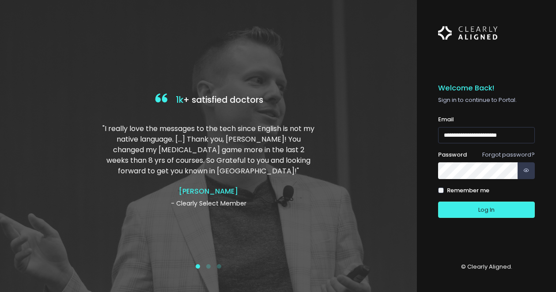 Image resolution: width=556 pixels, height=292 pixels. What do you see at coordinates (208, 150) in the screenshot?
I see `p: "I really love the messages to the tech since English is not my native language. […] Thank you, [...` at bounding box center [208, 150].